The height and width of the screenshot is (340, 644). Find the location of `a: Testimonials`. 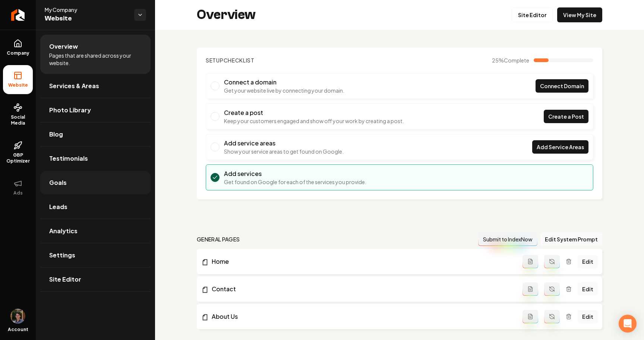

a: Testimonials is located at coordinates (95, 158).